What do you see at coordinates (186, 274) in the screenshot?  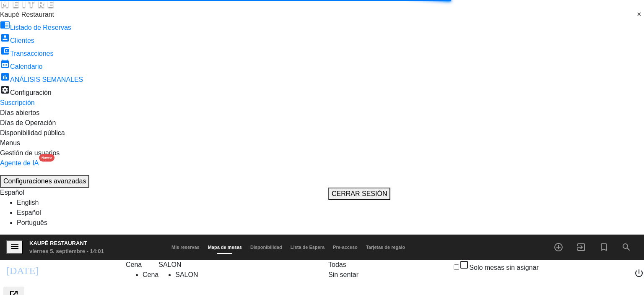 I see `a: SALON` at bounding box center [186, 274].